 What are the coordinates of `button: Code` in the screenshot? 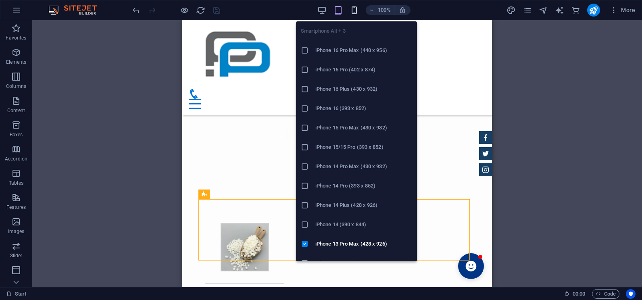 It's located at (605, 294).